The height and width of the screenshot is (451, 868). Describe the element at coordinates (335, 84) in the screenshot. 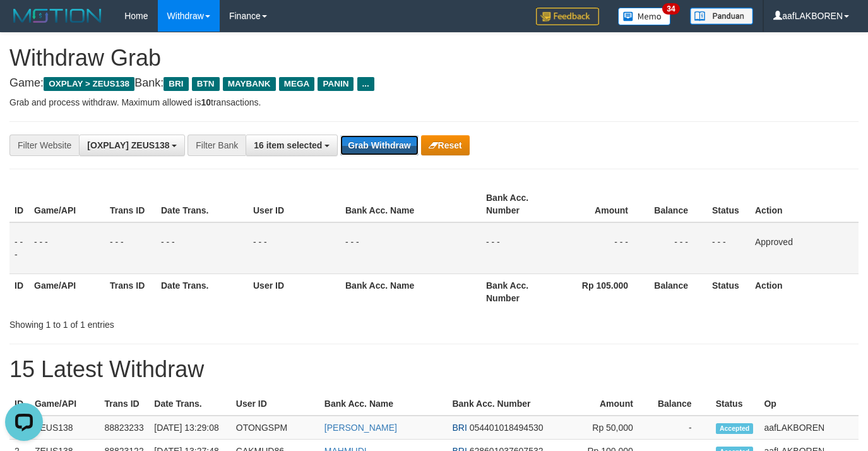

I see `span: PANIN` at that location.